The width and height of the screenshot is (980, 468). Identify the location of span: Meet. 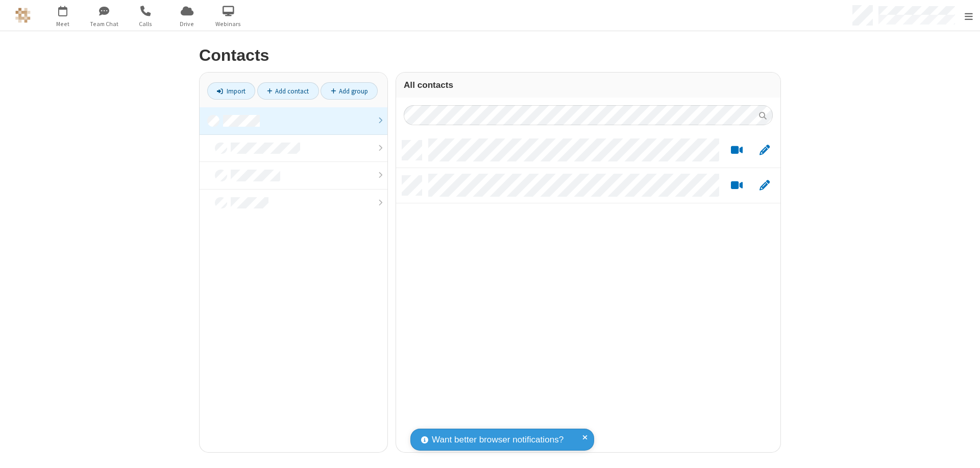
(63, 24).